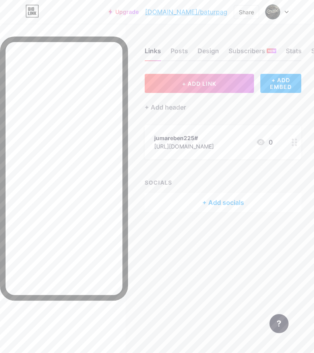 The height and width of the screenshot is (353, 314). What do you see at coordinates (208, 53) in the screenshot?
I see `div: Design` at bounding box center [208, 53].